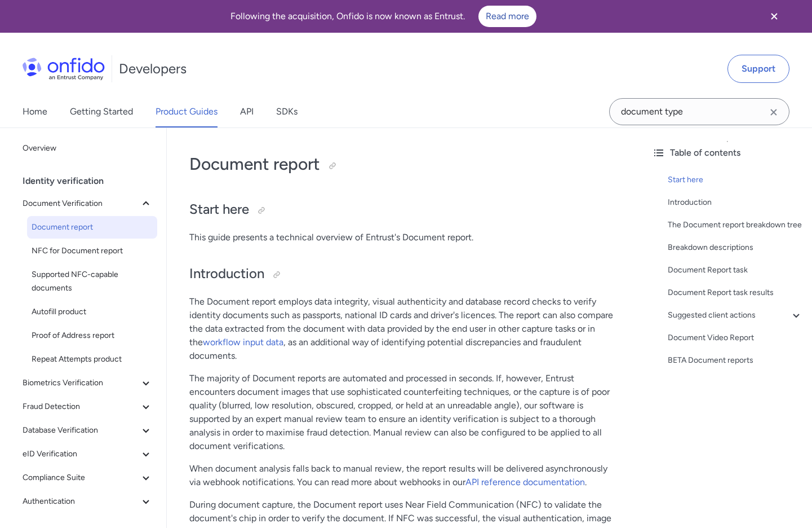 Image resolution: width=812 pixels, height=528 pixels. I want to click on a: Support, so click(759, 69).